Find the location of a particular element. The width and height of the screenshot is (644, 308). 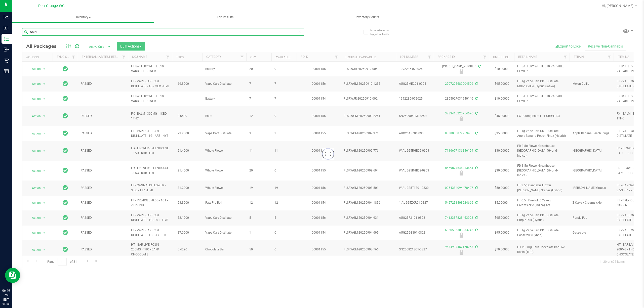

a: Lab Results is located at coordinates (225, 18).